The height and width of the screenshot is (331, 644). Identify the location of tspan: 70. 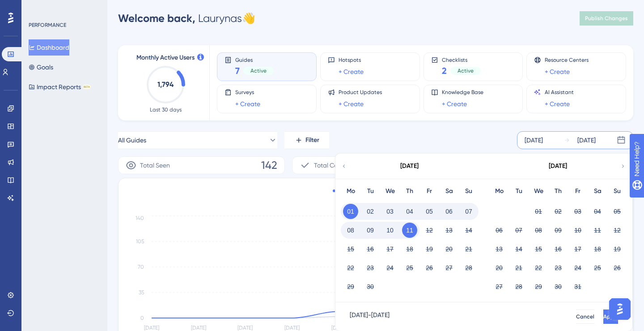
(141, 267).